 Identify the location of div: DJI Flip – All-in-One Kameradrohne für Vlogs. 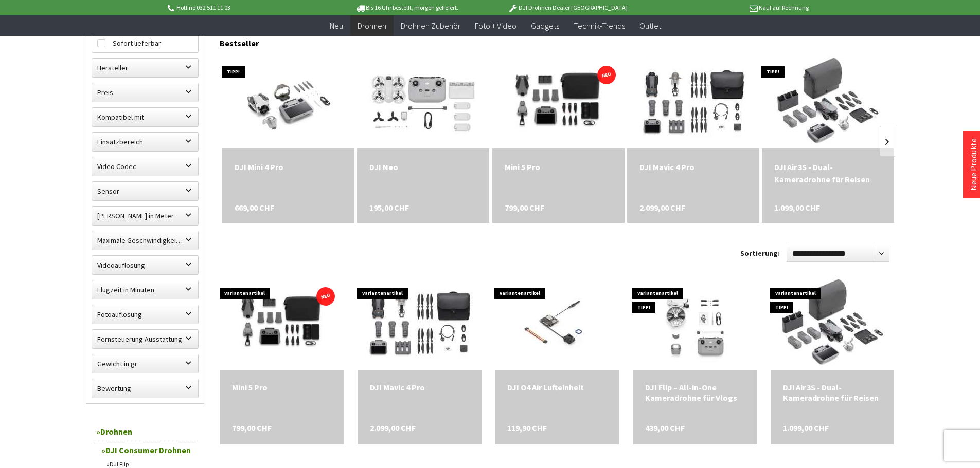
(694, 392).